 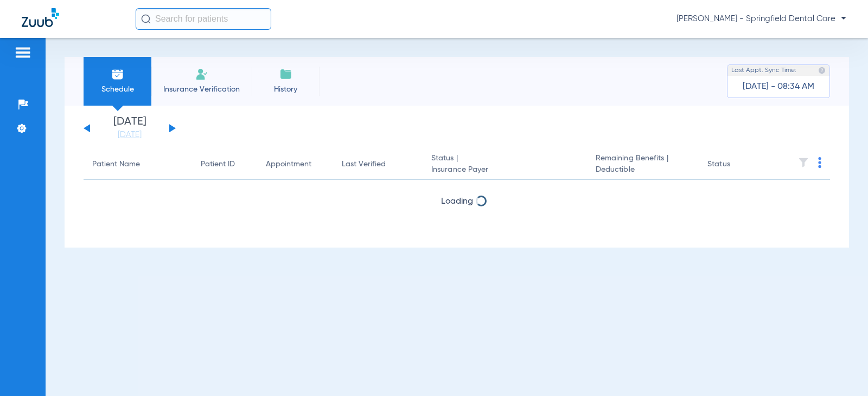 What do you see at coordinates (202, 75) in the screenshot?
I see `img: Manual Insurance Verification` at bounding box center [202, 75].